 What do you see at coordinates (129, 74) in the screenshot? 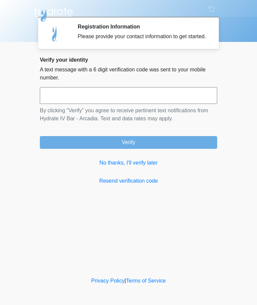
I see `p: A text message with a 6 digit verification code was sent to your mobile number.` at bounding box center [129, 74].